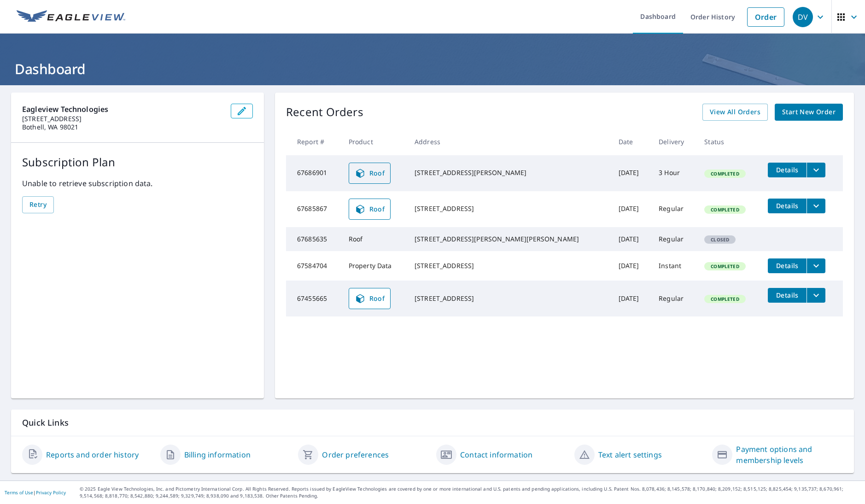 This screenshot has width=865, height=504. What do you see at coordinates (19, 492) in the screenshot?
I see `a: Terms of Use` at bounding box center [19, 492].